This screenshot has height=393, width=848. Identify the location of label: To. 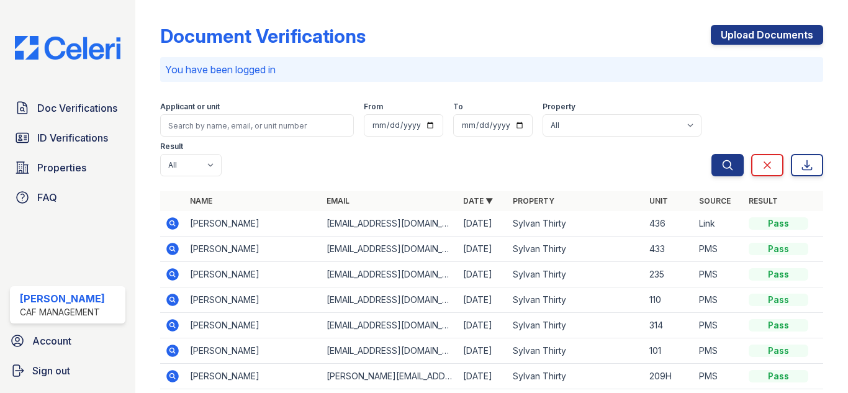
(458, 107).